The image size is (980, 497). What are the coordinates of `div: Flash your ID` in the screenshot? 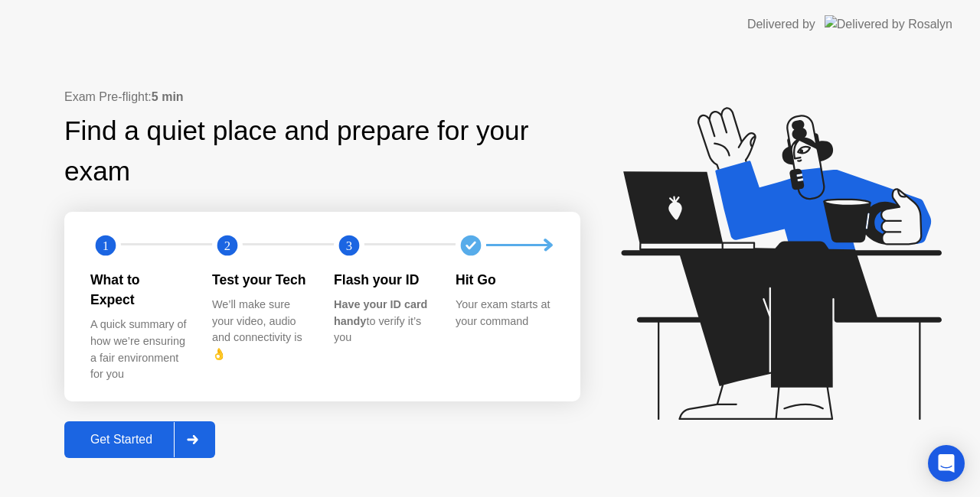 It's located at (382, 280).